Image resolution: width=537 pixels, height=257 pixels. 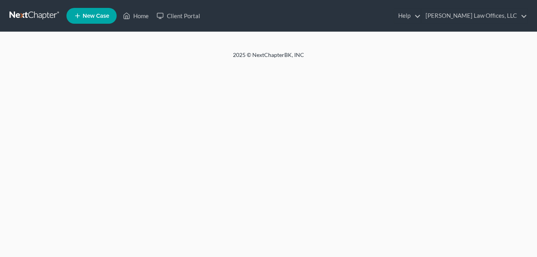 I want to click on a: Help, so click(x=407, y=16).